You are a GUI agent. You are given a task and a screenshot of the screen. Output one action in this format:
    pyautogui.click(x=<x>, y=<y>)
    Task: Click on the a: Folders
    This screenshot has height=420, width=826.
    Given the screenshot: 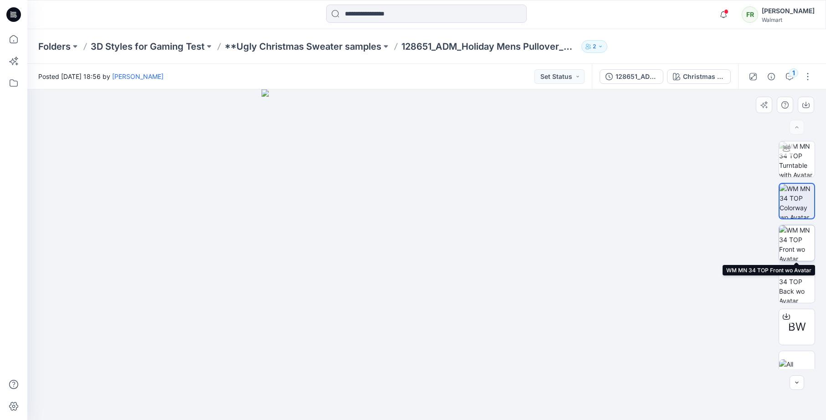 What is the action you would take?
    pyautogui.click(x=54, y=46)
    